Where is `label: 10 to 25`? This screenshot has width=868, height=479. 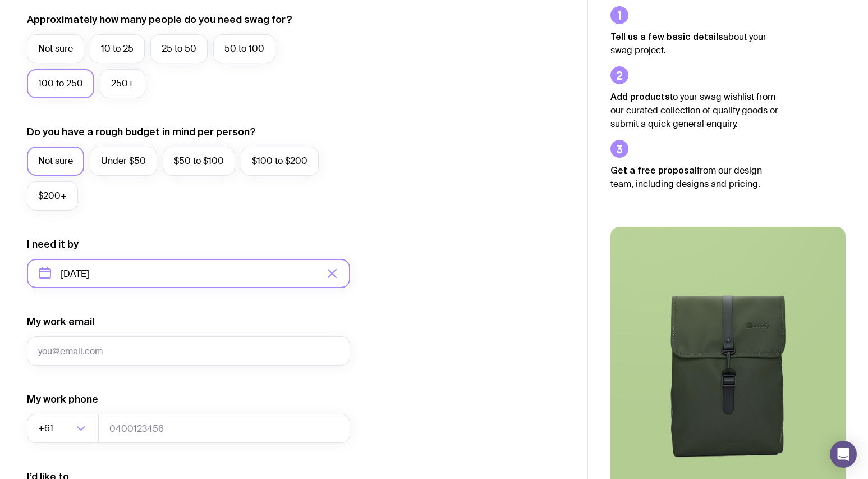
label: 10 to 25 is located at coordinates (117, 49).